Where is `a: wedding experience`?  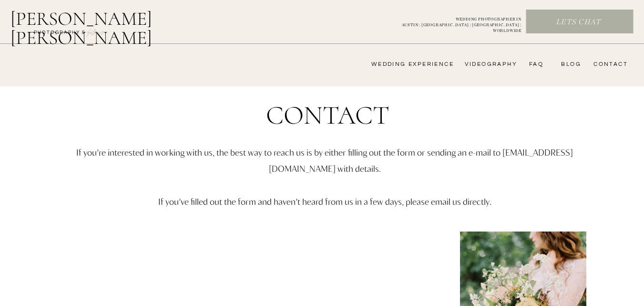
a: wedding experience is located at coordinates (406, 65).